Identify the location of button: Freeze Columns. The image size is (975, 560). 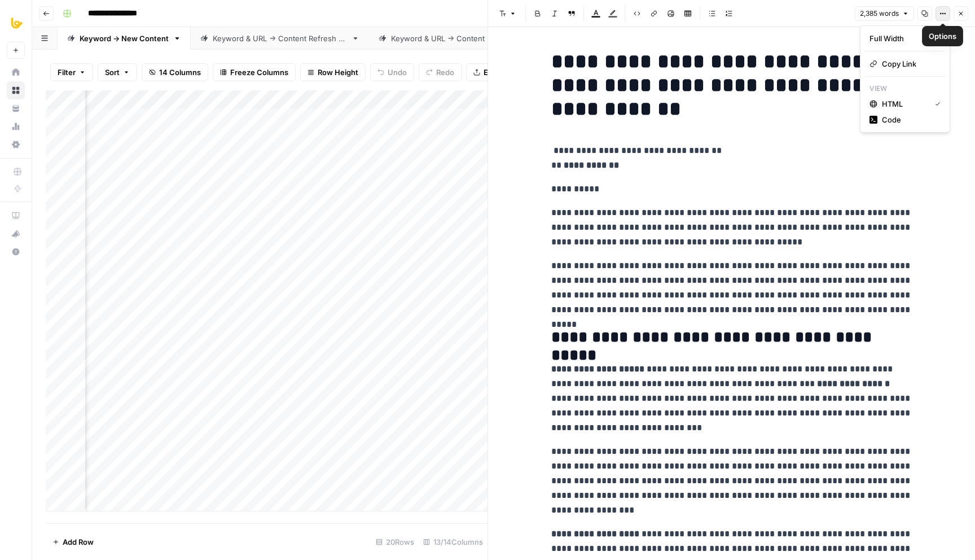
(254, 72).